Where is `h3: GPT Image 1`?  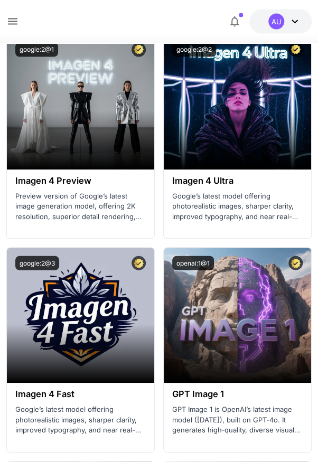
h3: GPT Image 1 is located at coordinates (237, 394).